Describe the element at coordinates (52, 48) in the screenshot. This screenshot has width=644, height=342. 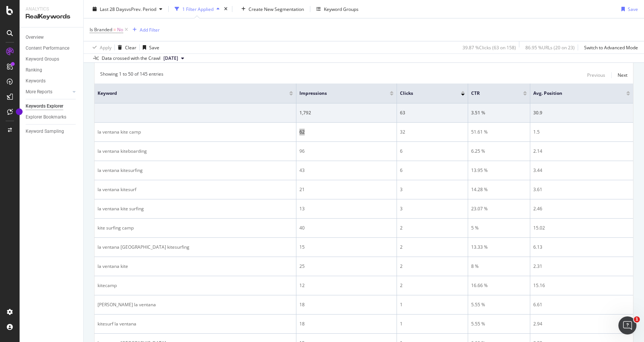
I see `a: Content Performance` at that location.